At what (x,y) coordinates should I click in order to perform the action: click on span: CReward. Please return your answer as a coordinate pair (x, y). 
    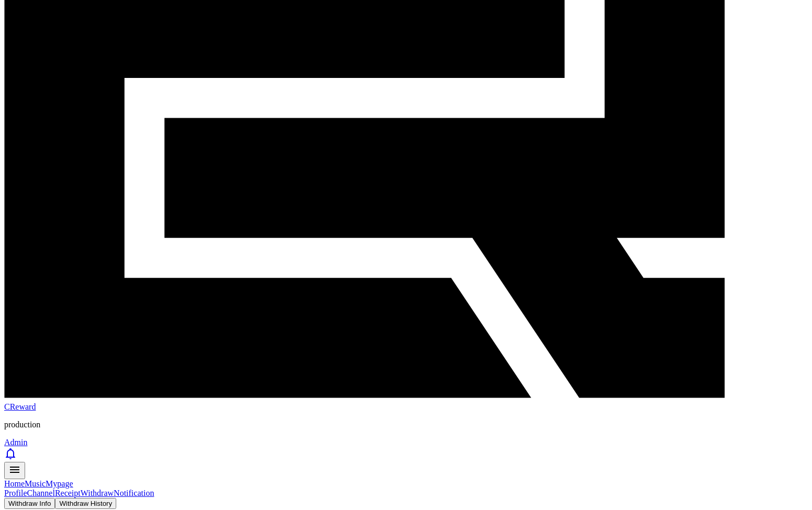
    Looking at the image, I should click on (19, 406).